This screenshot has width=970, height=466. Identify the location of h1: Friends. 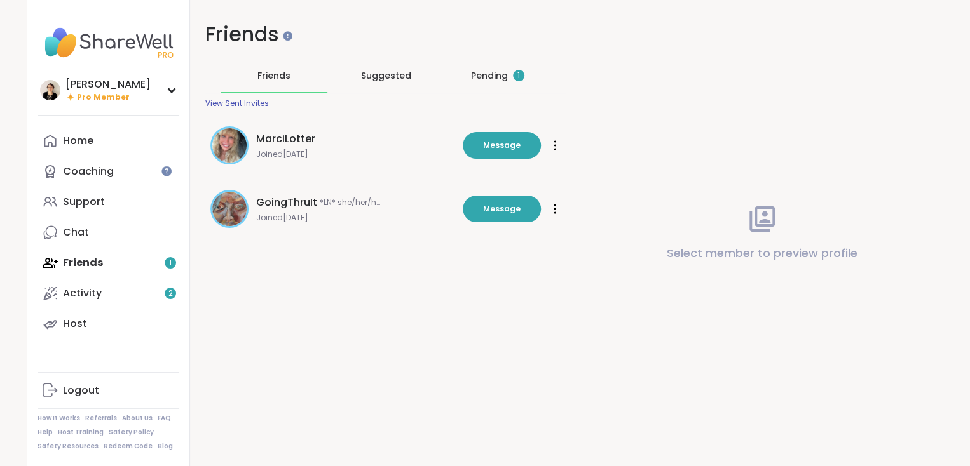
(386, 34).